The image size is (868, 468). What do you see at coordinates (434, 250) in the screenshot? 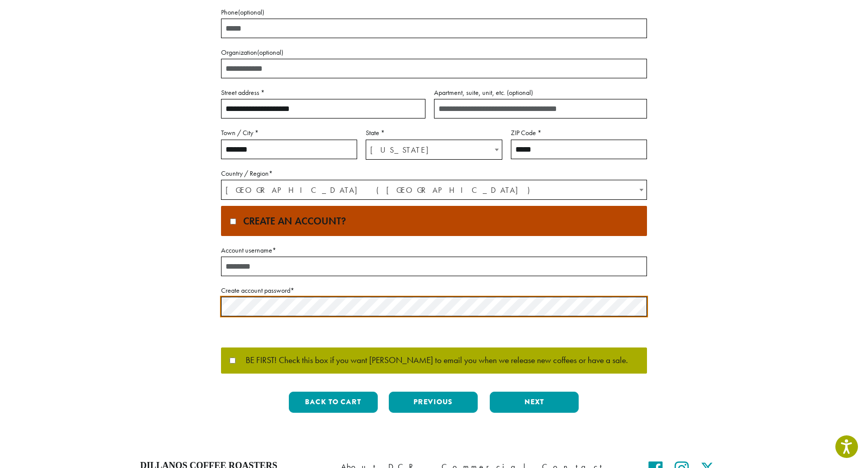
I see `label: Account username` at bounding box center [434, 250].